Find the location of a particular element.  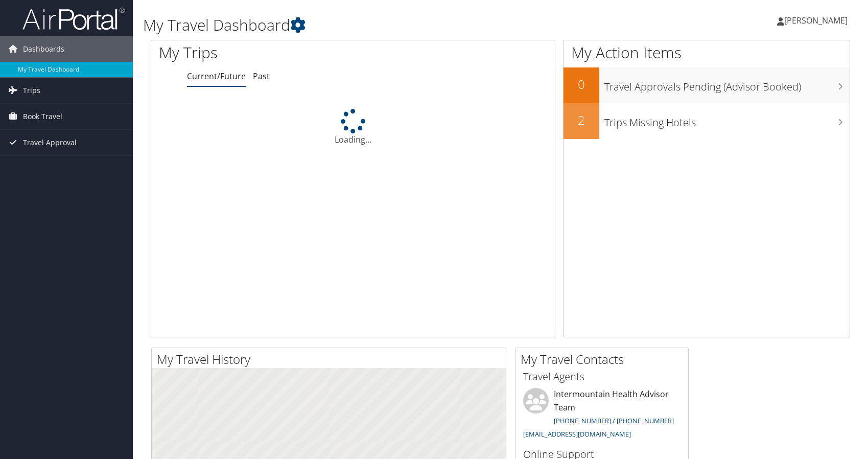

a: 0Travel Approvals Pending (Advisor Booked) is located at coordinates (707, 85).